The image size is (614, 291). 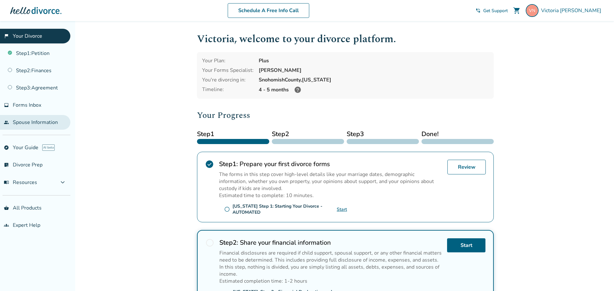 What do you see at coordinates (598, 276) in the screenshot?
I see `div: Chat Widget` at bounding box center [598, 276].